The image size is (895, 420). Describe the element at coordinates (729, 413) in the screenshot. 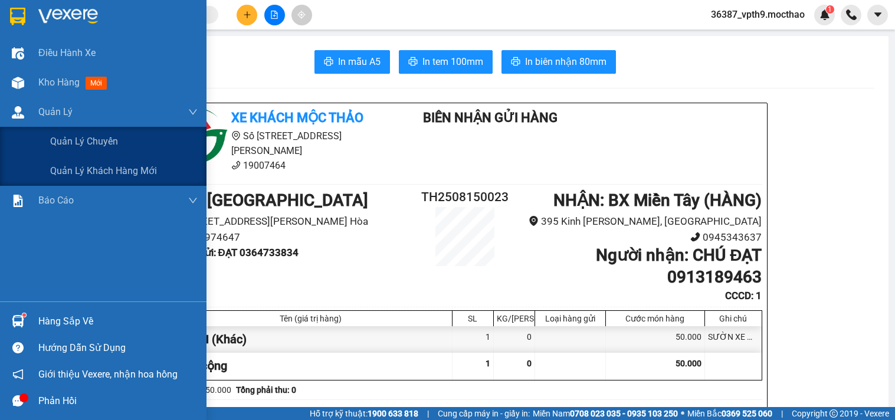

I see `span: Miền Bắc` at that location.